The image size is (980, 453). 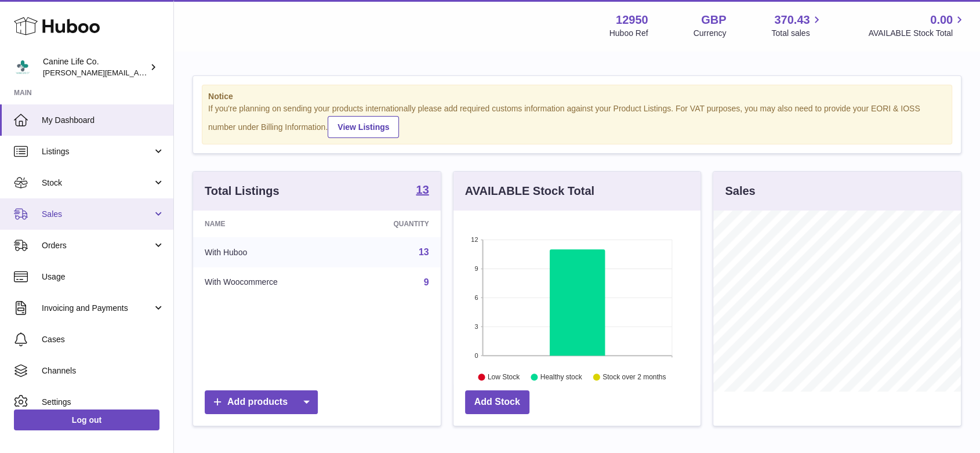 What do you see at coordinates (23, 67) in the screenshot?
I see `img: kevin@clsgltd.co.uk` at bounding box center [23, 67].